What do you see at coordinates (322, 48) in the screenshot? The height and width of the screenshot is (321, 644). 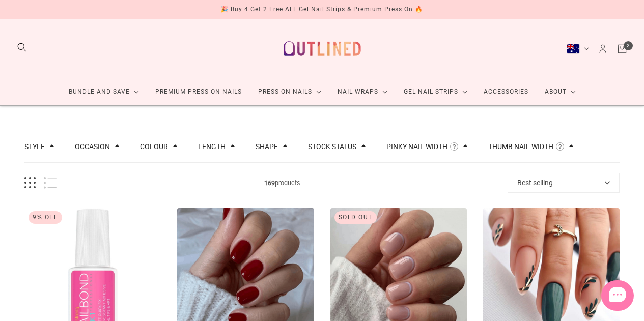 I see `a: Outlined` at bounding box center [322, 48].